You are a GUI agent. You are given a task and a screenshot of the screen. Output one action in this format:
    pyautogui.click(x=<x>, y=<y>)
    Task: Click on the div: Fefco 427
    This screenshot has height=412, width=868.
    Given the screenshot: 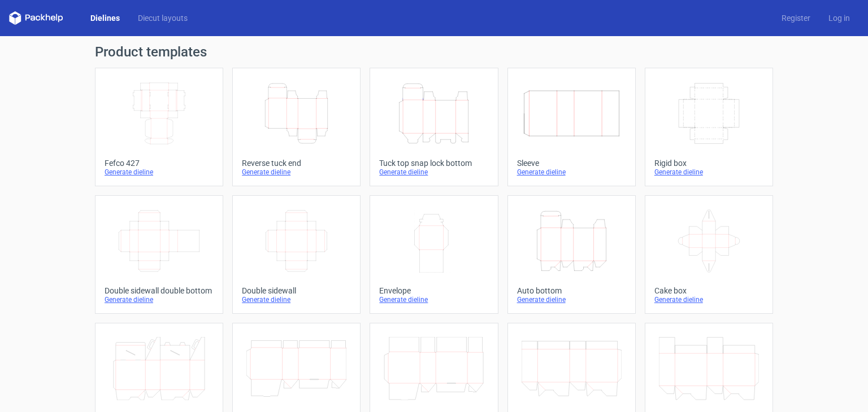 What is the action you would take?
    pyautogui.click(x=158, y=163)
    